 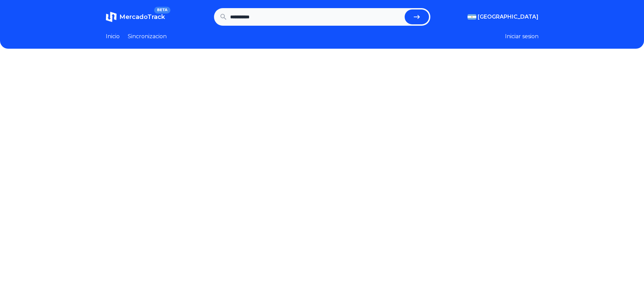 What do you see at coordinates (112, 37) in the screenshot?
I see `a: Inicio` at bounding box center [112, 37].